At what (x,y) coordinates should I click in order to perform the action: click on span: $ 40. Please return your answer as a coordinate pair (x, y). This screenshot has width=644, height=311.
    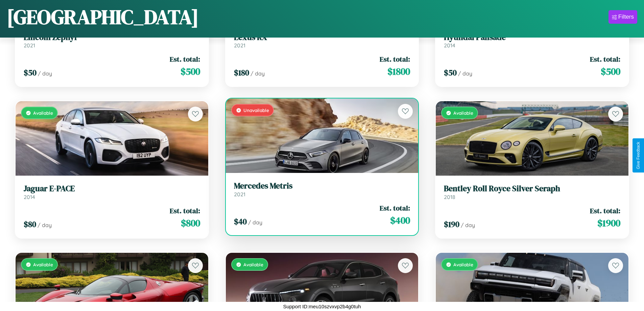
    Looking at the image, I should click on (240, 221).